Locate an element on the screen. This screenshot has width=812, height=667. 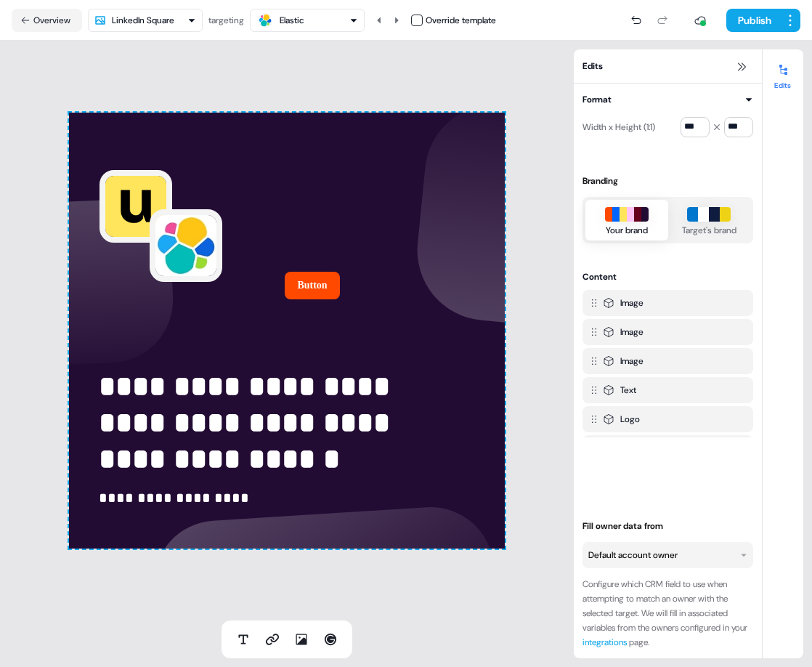
div: Your brand is located at coordinates (627, 230).